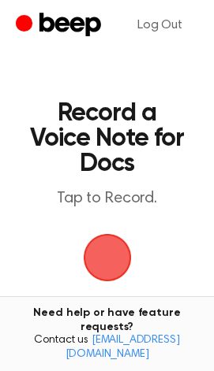 This screenshot has height=371, width=214. Describe the element at coordinates (60, 25) in the screenshot. I see `a: Beep` at that location.